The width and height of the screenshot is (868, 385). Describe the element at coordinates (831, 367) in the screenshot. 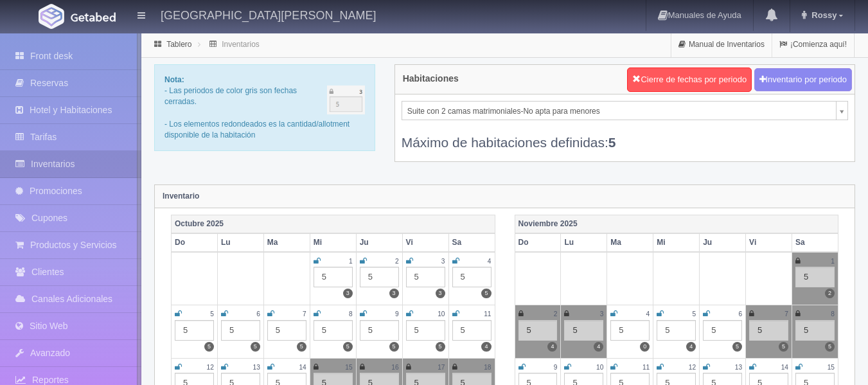

I see `small: 15` at that location.